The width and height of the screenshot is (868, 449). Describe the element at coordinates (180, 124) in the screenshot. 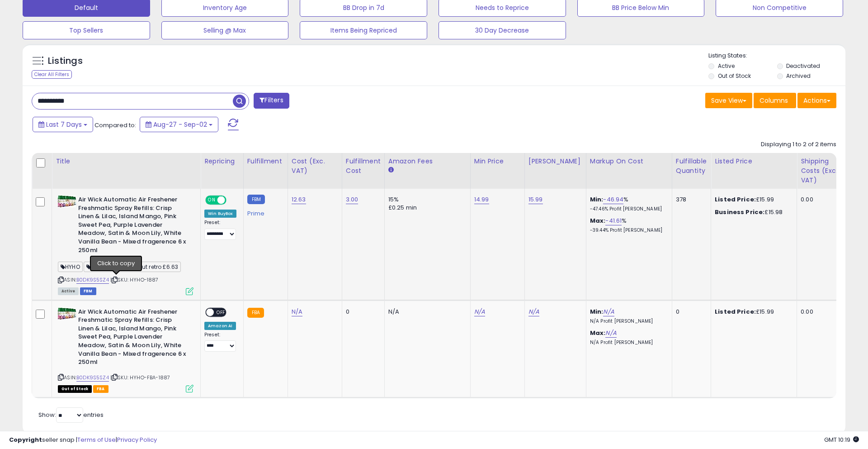

I see `span: Aug-27 - Sep-02` at that location.